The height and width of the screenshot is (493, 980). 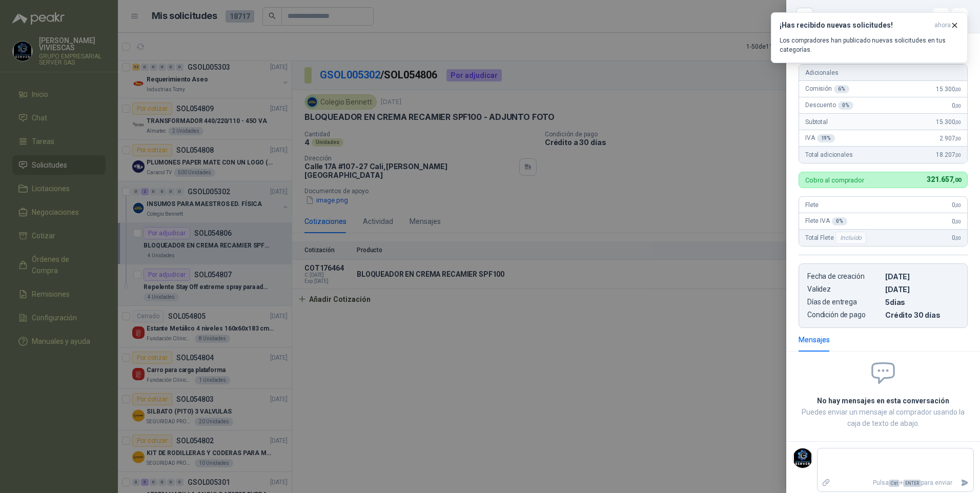 What do you see at coordinates (911, 483) in the screenshot?
I see `span: ENTER` at bounding box center [911, 483].